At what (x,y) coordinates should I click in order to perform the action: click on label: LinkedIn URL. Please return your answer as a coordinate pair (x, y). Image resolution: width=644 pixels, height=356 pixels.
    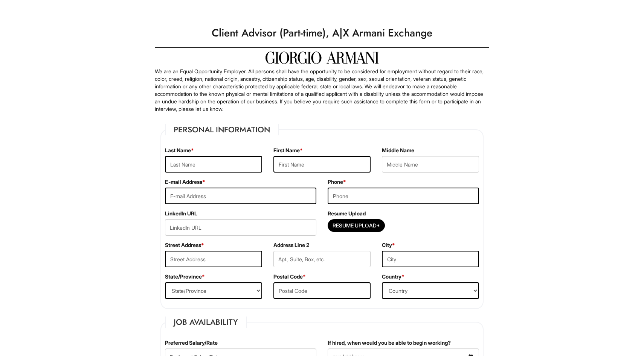
    Looking at the image, I should click on (181, 214).